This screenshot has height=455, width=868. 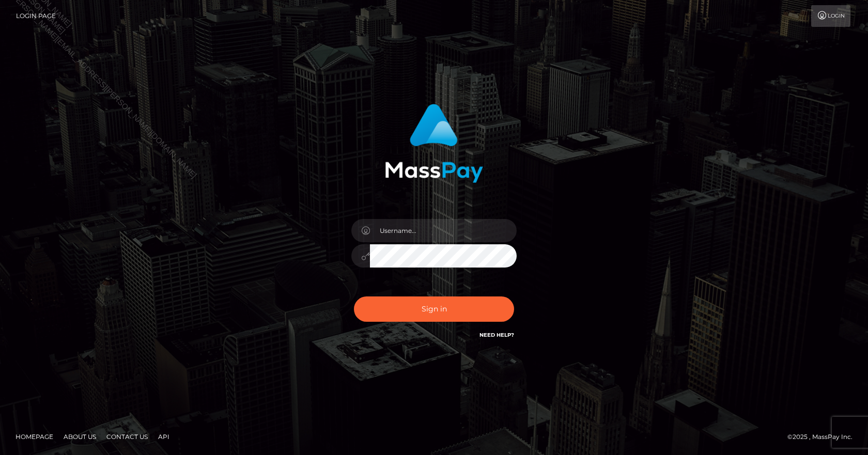 What do you see at coordinates (824, 437) in the screenshot?
I see `div: © 2025 , MassPay Inc.` at bounding box center [824, 437].